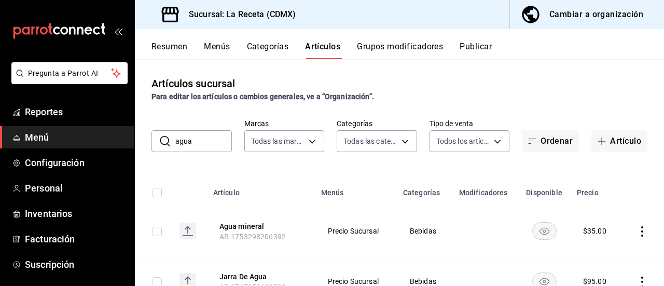  Describe the element at coordinates (253, 237) in the screenshot. I see `span: AR-1753298206392` at that location.